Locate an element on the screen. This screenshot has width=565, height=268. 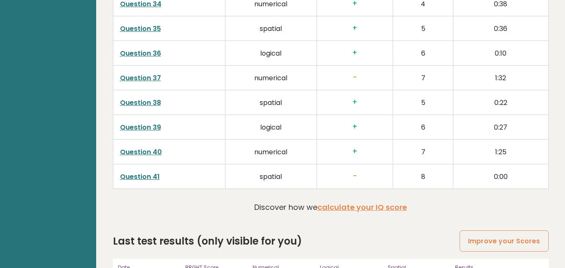
a: Improve your Scores is located at coordinates (504, 241).